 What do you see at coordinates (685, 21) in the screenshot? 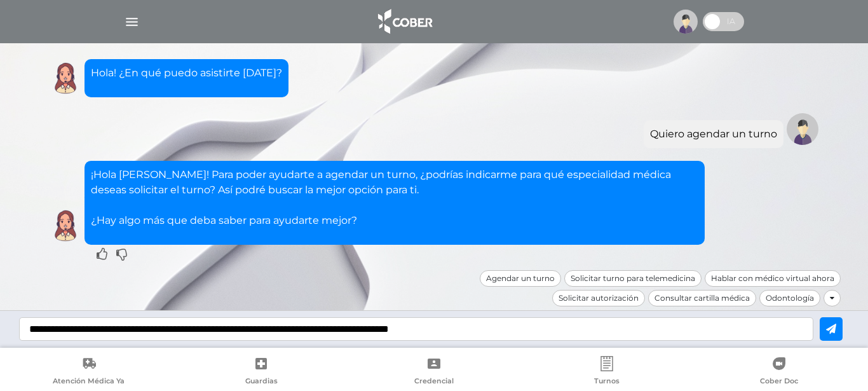
I see `img: profile-placeholder.svg` at bounding box center [685, 21].